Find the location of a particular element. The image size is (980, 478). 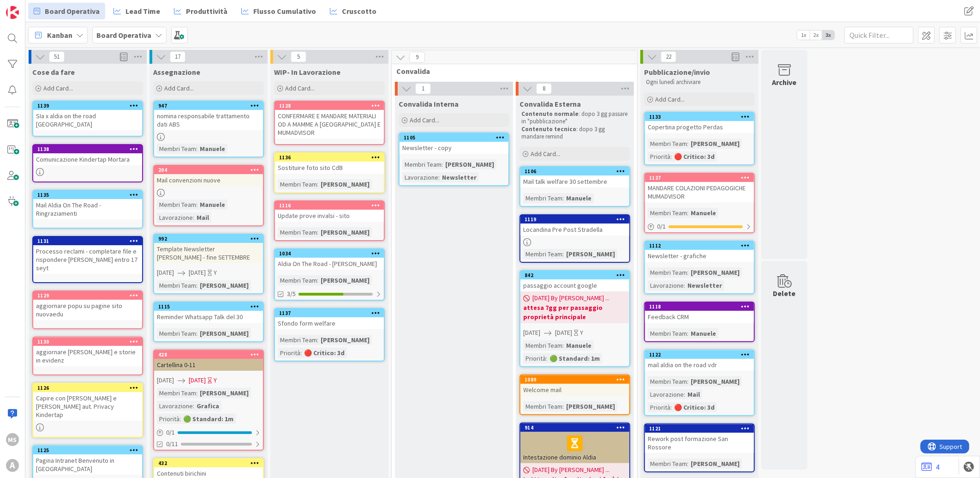

div: mail aldia on the road vdr is located at coordinates (700, 365).